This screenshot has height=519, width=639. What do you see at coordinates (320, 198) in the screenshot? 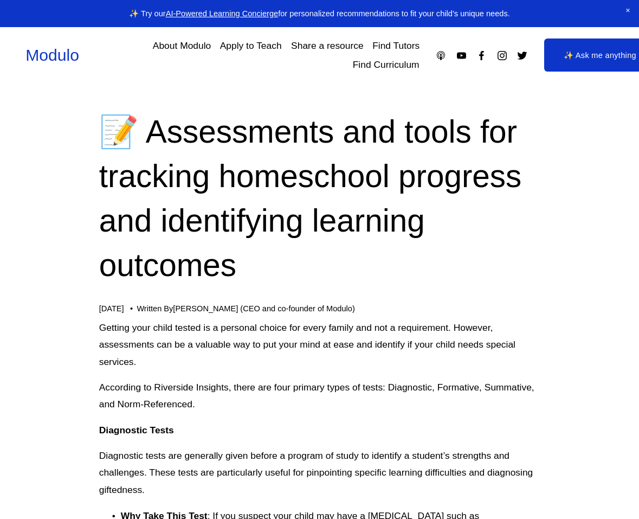
I see `h1: 📝 Assessments and tools for tracking homeschool progress and identifying learning outcomes` at bounding box center [320, 198].